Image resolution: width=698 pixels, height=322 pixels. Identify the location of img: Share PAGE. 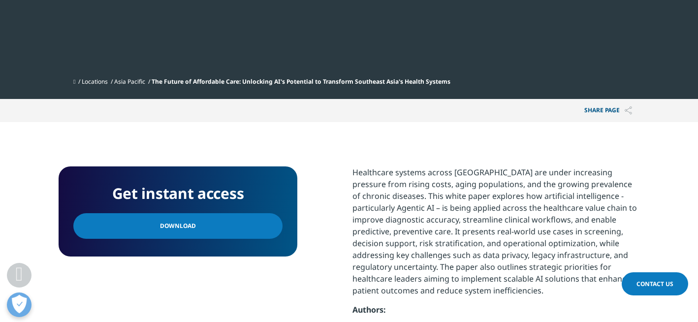
(628, 110).